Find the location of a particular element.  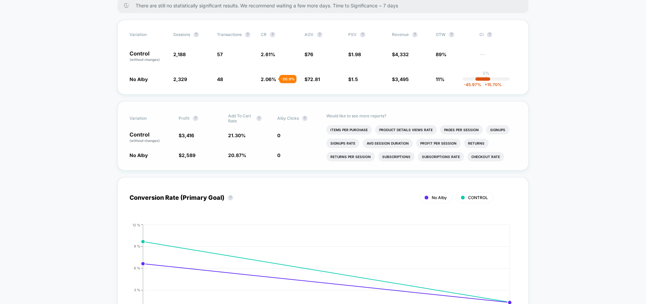

span: 21.30 % is located at coordinates (237, 135).